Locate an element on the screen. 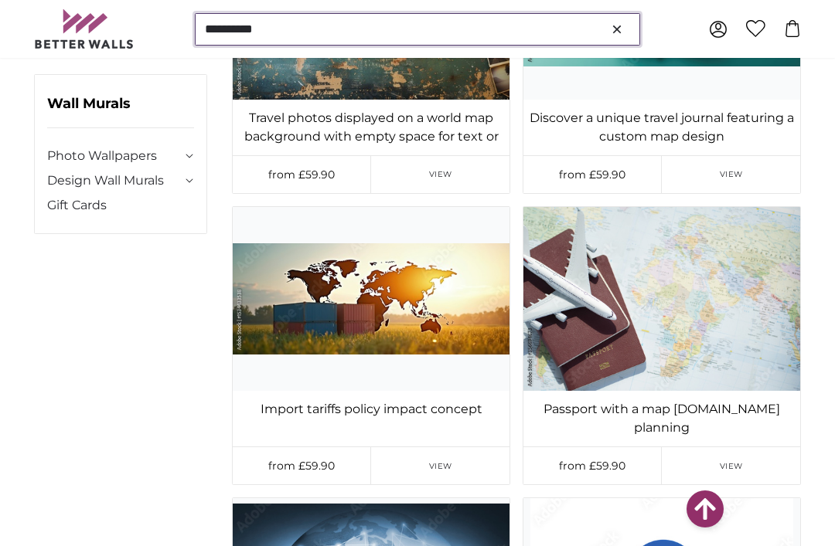 This screenshot has height=546, width=835. a: Travel photos displayed on a world map background with empty space for text or is located at coordinates (371, 128).